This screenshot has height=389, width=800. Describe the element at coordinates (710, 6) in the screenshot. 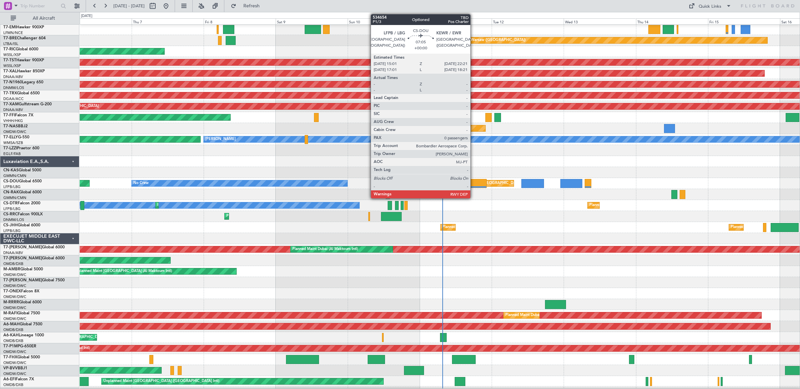

I see `button: Quick Links` at that location.